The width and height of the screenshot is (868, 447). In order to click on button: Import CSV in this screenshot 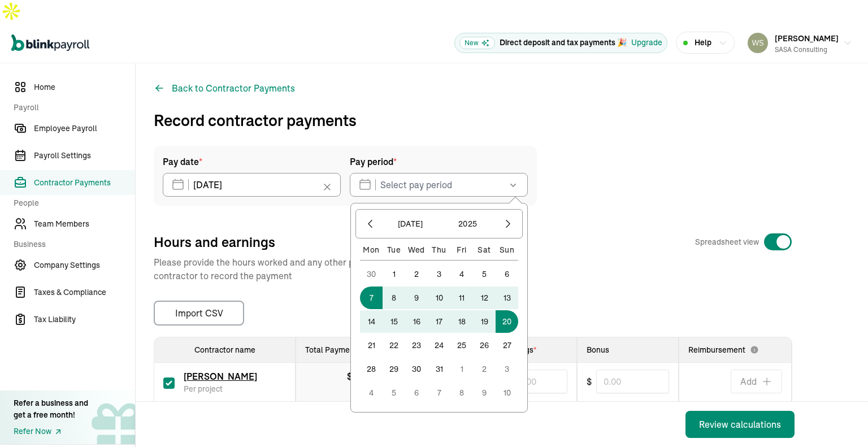, I will do `click(199, 313)`.